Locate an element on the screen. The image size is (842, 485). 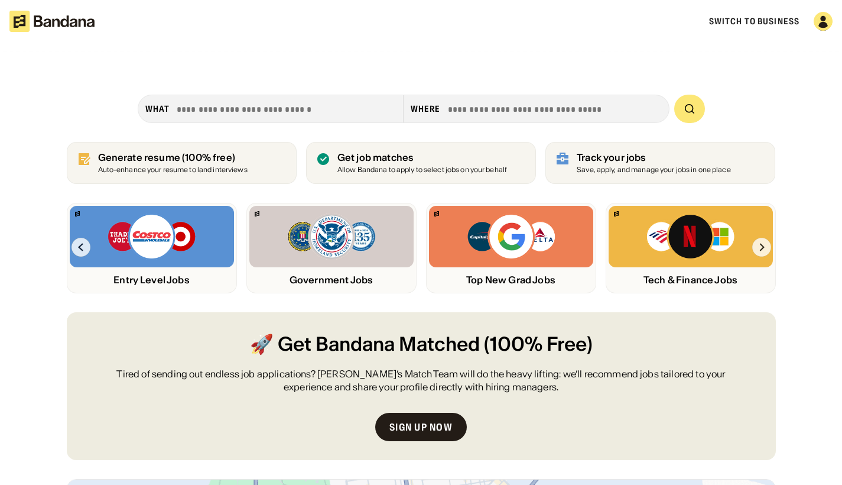
a: Bandana logoBank of America, Netflix, Microsoft logosTech & Finance Jobs is located at coordinates (691, 248).